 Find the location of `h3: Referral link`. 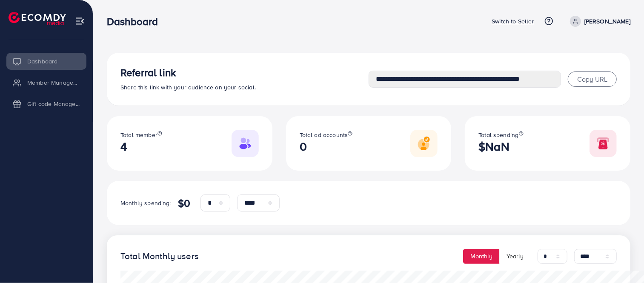

h3: Referral link is located at coordinates (245, 72).